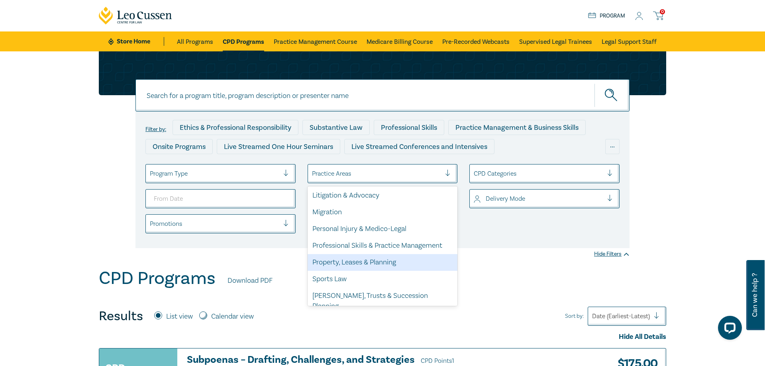  What do you see at coordinates (383, 212) in the screenshot?
I see `div: Migration` at bounding box center [383, 212].